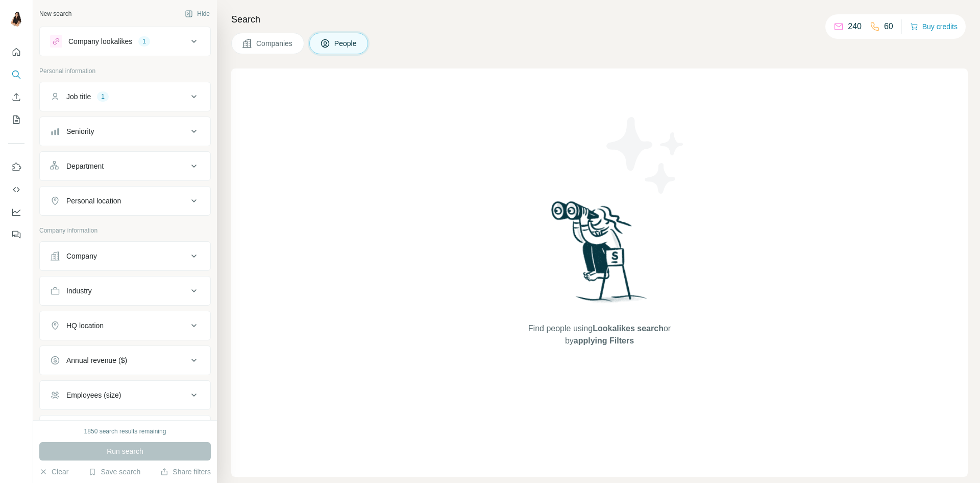 The height and width of the screenshot is (483, 980). What do you see at coordinates (78, 97) in the screenshot?
I see `div: Job title` at bounding box center [78, 97].